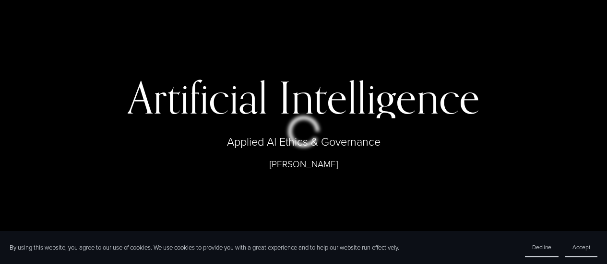 This screenshot has height=264, width=607. I want to click on div: Artificial, so click(198, 97).